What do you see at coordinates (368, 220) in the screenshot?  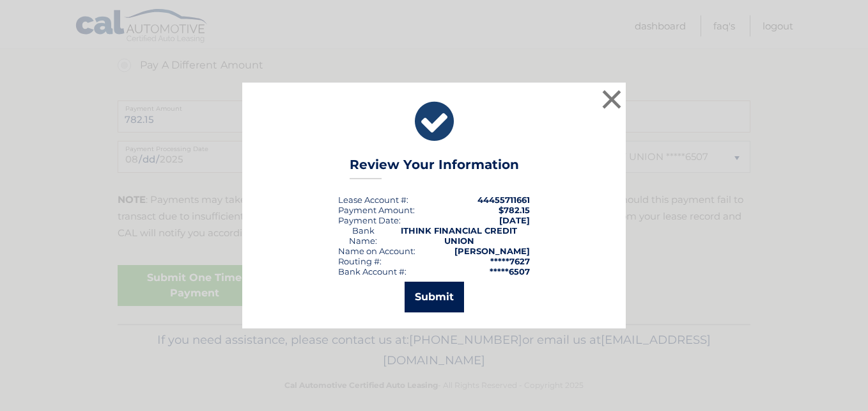 I see `span: Payment Date` at bounding box center [368, 220].